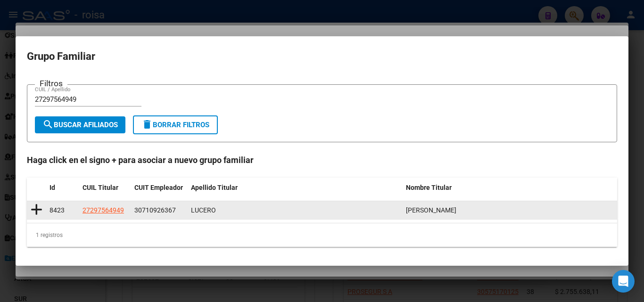  I want to click on datatable-header-cell: CUIT Empleador, so click(159, 188).